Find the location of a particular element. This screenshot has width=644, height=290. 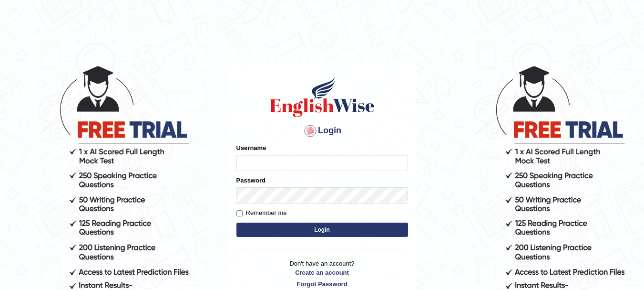

label: Username is located at coordinates (251, 148).